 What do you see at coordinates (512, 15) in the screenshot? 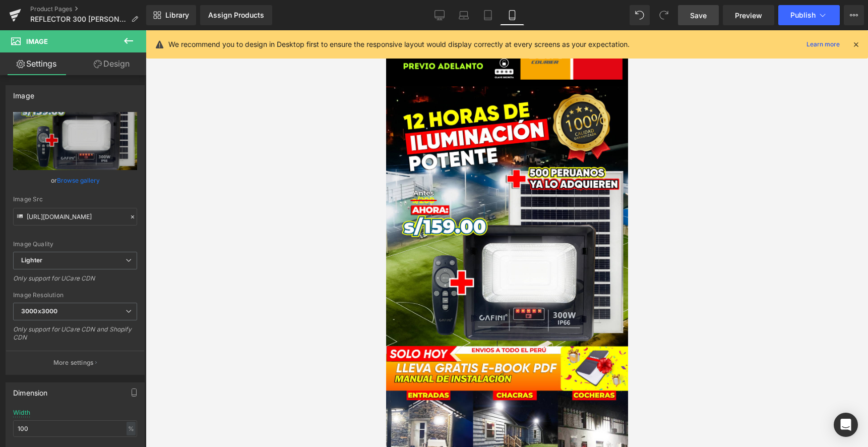
I see `a: Mobile` at bounding box center [512, 15].